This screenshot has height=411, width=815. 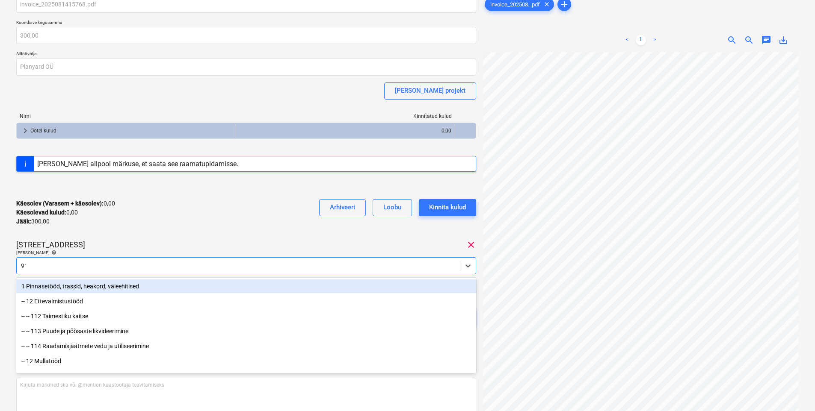 I want to click on span: zoom_out, so click(x=749, y=40).